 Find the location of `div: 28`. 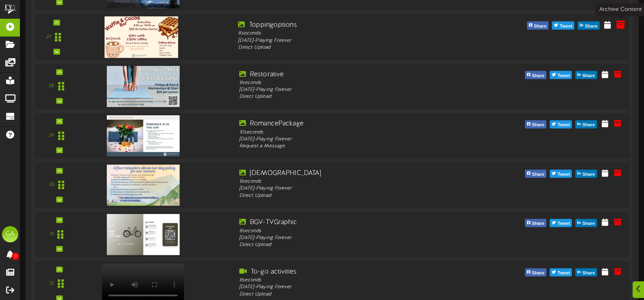

div: 28 is located at coordinates (51, 86).